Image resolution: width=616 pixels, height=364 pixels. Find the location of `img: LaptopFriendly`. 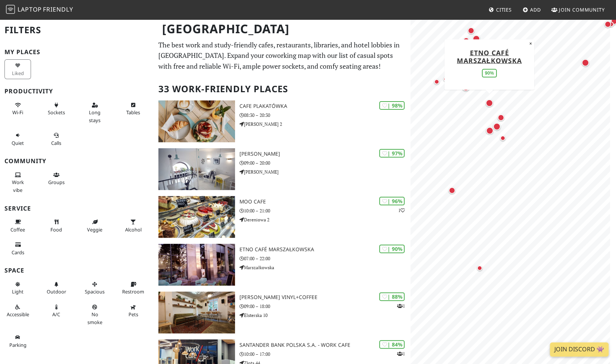

img: LaptopFriendly is located at coordinates (11, 9).